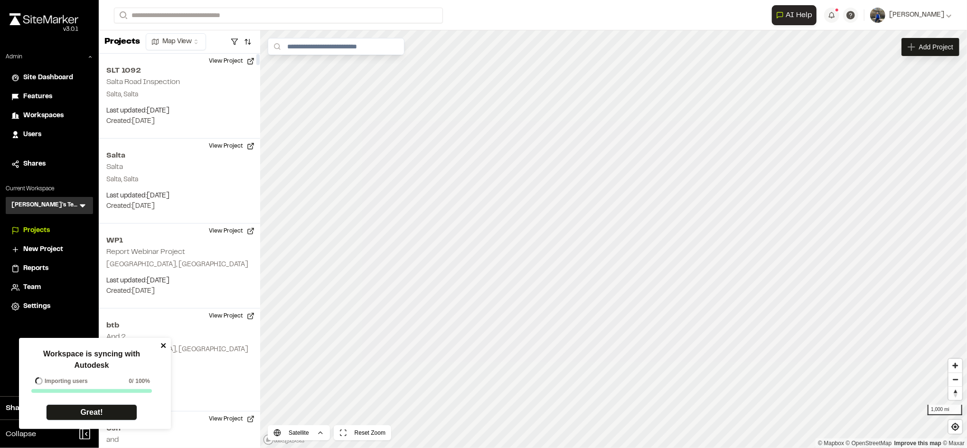 The height and width of the screenshot is (448, 967). I want to click on a: Map feedback, so click(917, 443).